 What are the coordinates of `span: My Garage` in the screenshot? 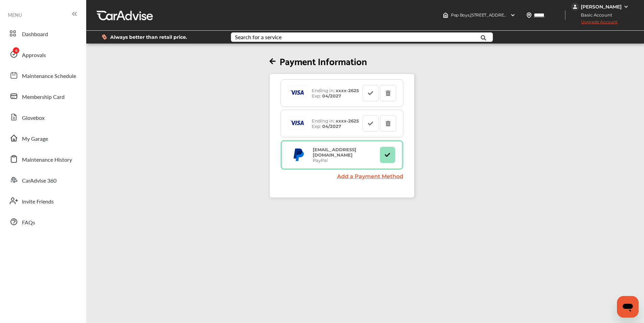 It's located at (35, 139).